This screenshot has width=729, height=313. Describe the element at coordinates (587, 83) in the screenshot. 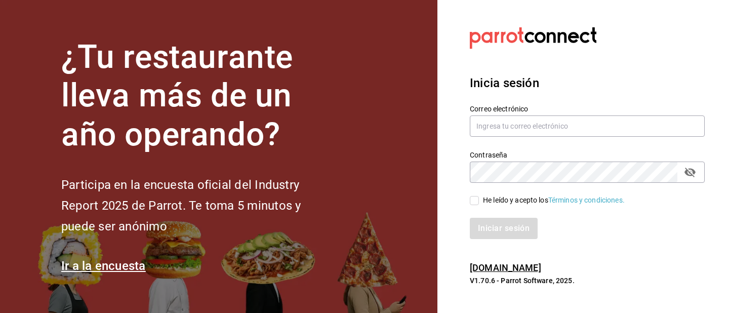

I see `h3: Inicia sesión` at that location.